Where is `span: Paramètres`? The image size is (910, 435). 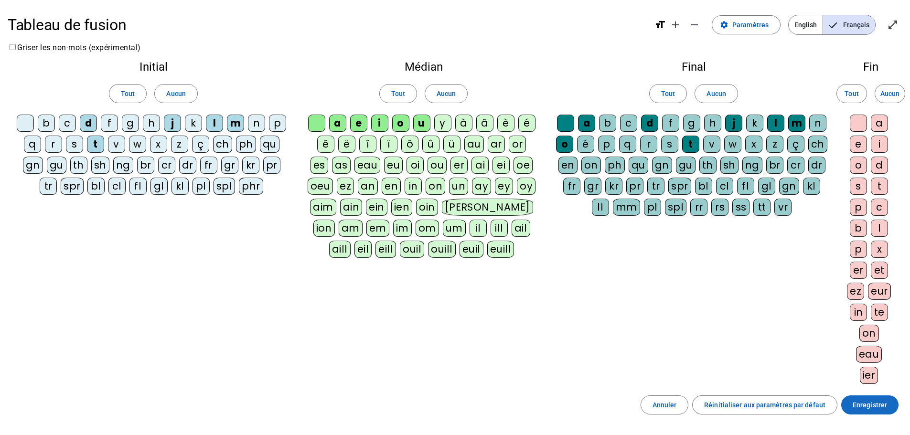
span: Paramètres is located at coordinates (751, 25).